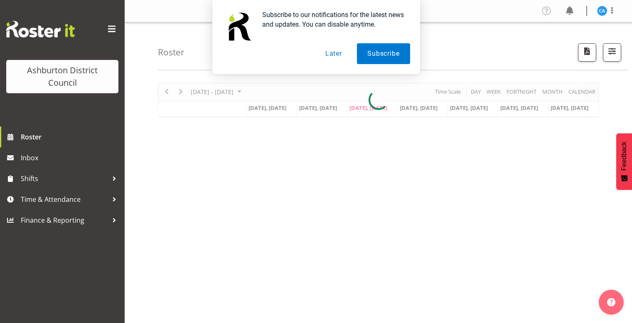 Image resolution: width=632 pixels, height=323 pixels. What do you see at coordinates (64, 199) in the screenshot?
I see `span: Time & Attendance` at bounding box center [64, 199].